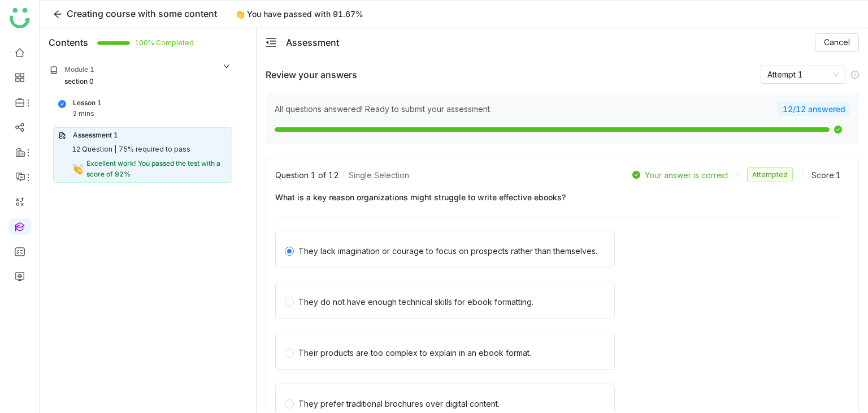 This screenshot has height=413, width=868. What do you see at coordinates (838, 175) in the screenshot?
I see `span: 1` at bounding box center [838, 175].